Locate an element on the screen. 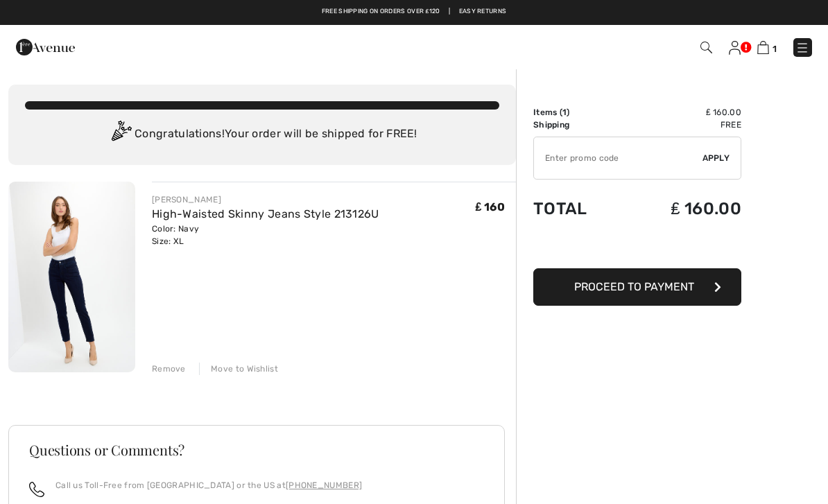  span: ₤ 160 is located at coordinates (491, 207).